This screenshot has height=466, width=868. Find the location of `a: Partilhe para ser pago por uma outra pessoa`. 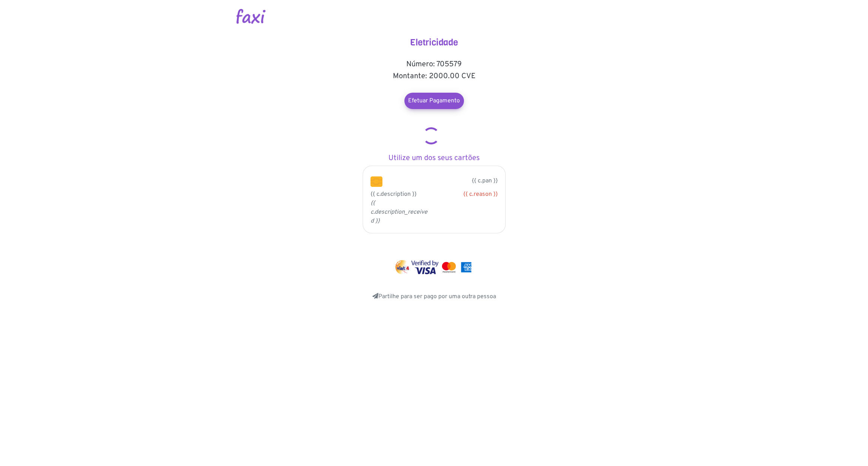

a: Partilhe para ser pago por uma outra pessoa is located at coordinates (434, 296).